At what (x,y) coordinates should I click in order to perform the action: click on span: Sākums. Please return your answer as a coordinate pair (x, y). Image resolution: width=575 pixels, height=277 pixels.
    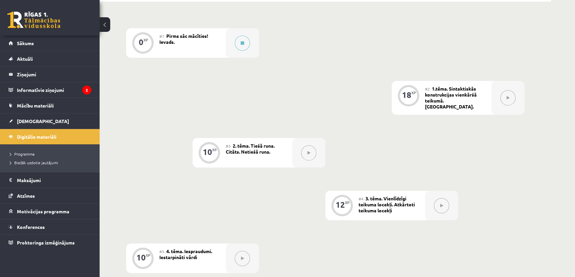
    Looking at the image, I should click on (25, 43).